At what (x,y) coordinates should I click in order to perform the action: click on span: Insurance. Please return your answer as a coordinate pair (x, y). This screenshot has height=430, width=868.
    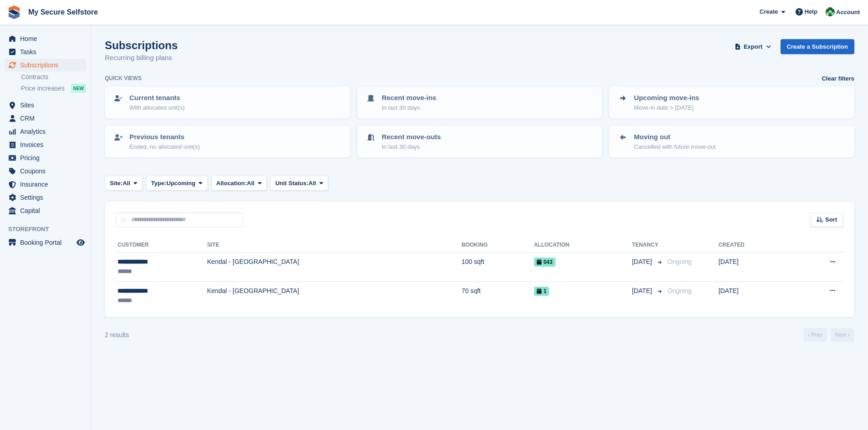
    Looking at the image, I should click on (47, 185).